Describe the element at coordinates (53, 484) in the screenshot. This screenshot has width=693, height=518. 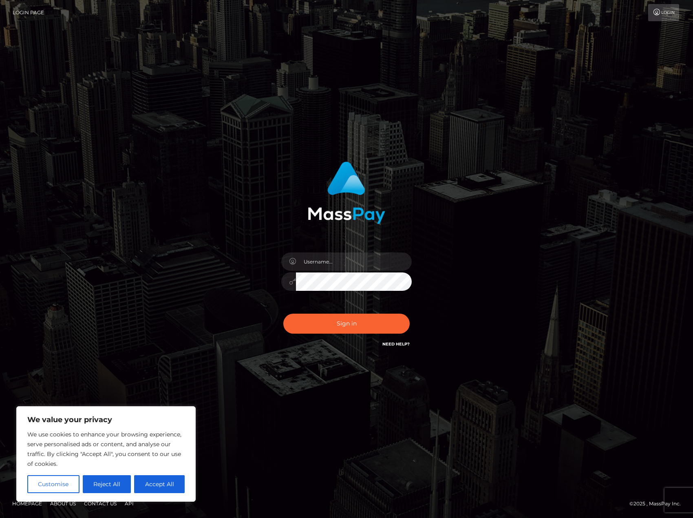
I see `button: Customise` at that location.